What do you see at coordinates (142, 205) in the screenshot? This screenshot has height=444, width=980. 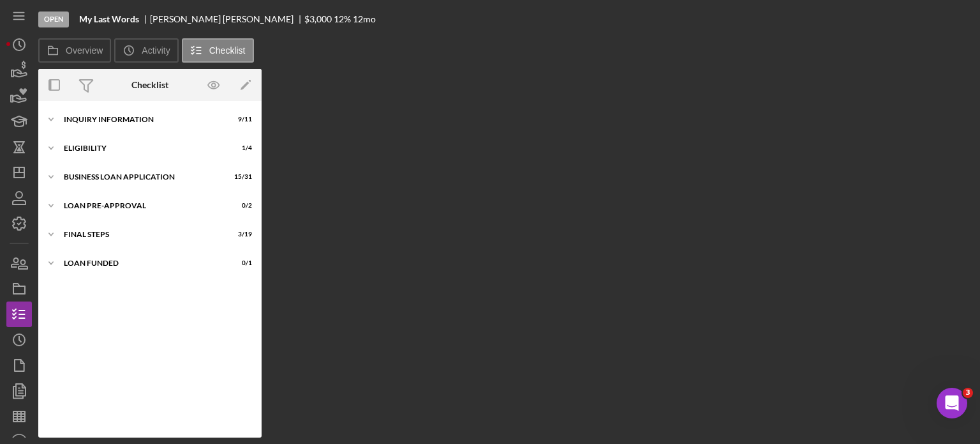 I see `div: LOAN PRE-APPROVAL` at bounding box center [142, 205].